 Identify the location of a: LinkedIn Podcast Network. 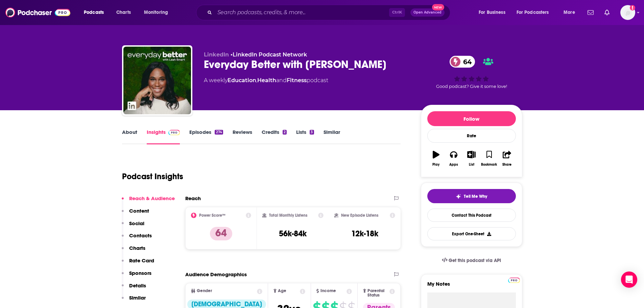
(270, 55).